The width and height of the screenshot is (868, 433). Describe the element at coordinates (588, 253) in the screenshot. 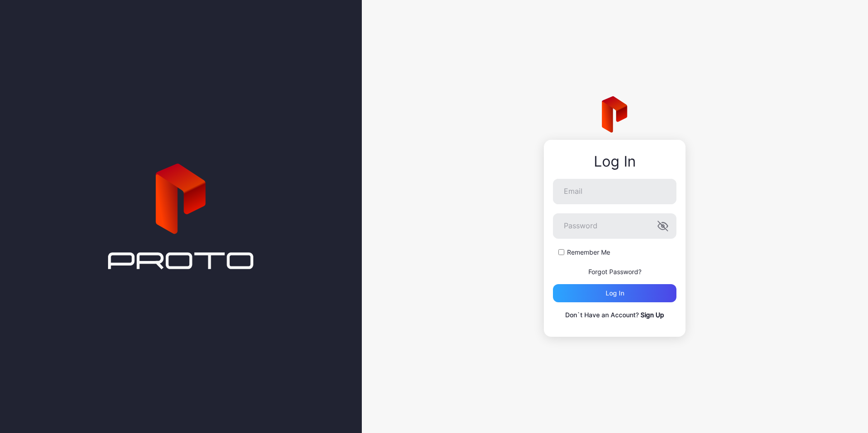

I see `label: Remember Me` at that location.